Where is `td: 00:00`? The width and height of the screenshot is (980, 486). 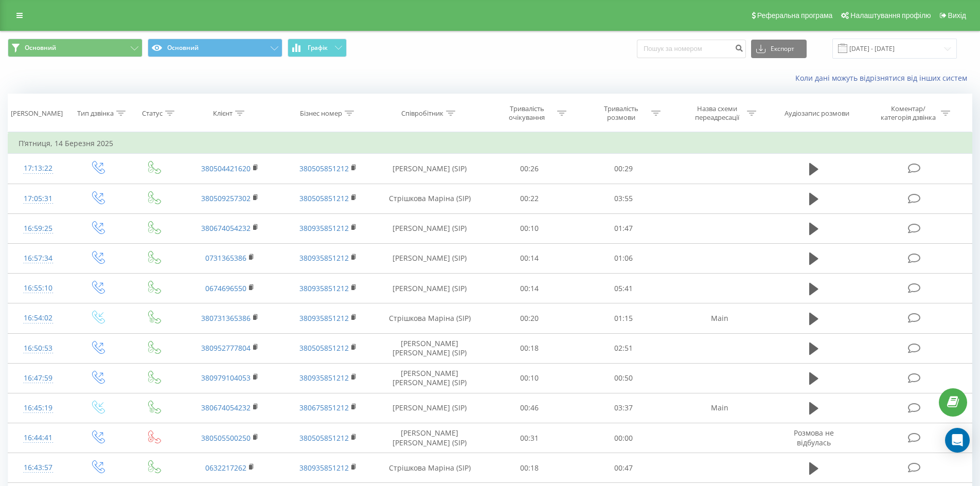 td: 00:00 is located at coordinates (623, 438).